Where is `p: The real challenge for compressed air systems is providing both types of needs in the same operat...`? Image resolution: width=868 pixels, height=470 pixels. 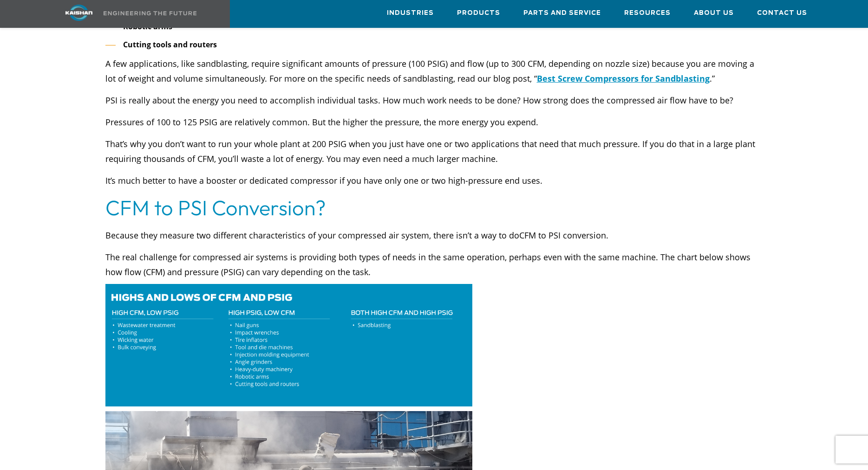 p: The real challenge for compressed air systems is providing both types of needs in the same operat... is located at coordinates (434, 264).